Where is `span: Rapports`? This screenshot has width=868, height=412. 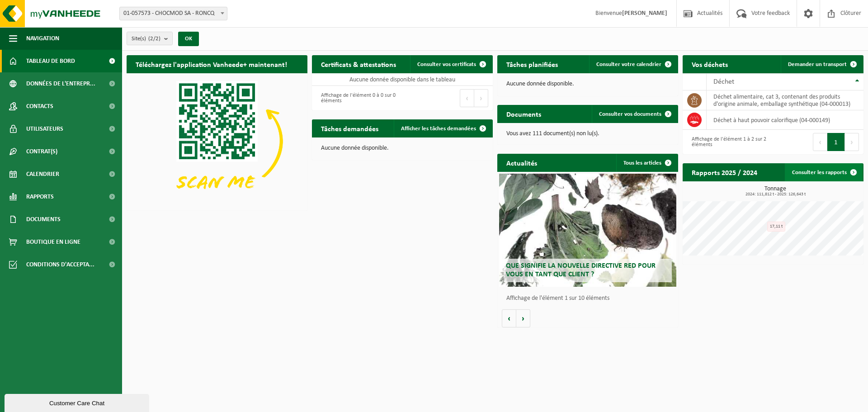
span: Rapports is located at coordinates (40, 197).